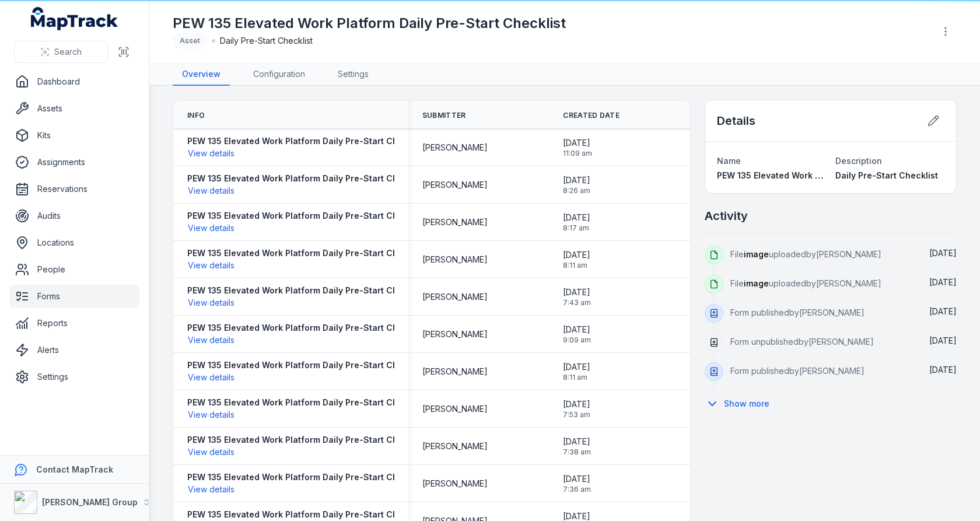 The image size is (980, 521). What do you see at coordinates (577, 490) in the screenshot?
I see `span: 7:36 am` at bounding box center [577, 490].